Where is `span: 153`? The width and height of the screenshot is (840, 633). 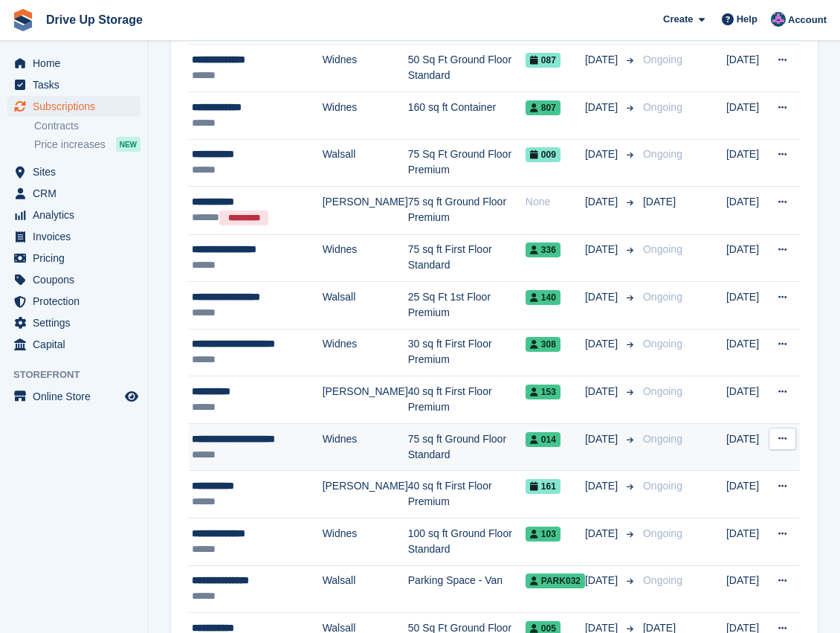 span: 153 is located at coordinates (543, 392).